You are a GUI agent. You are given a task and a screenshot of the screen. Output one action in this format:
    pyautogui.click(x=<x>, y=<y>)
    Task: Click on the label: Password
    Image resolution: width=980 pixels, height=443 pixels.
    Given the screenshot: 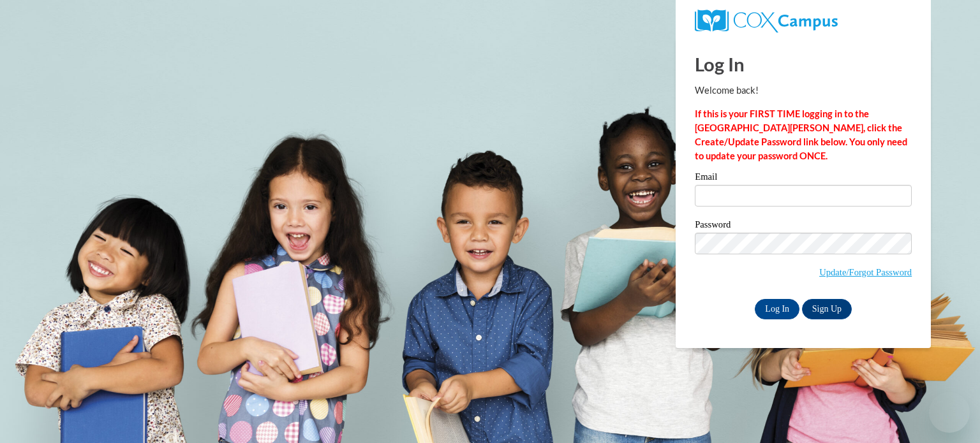 What is the action you would take?
    pyautogui.click(x=803, y=226)
    